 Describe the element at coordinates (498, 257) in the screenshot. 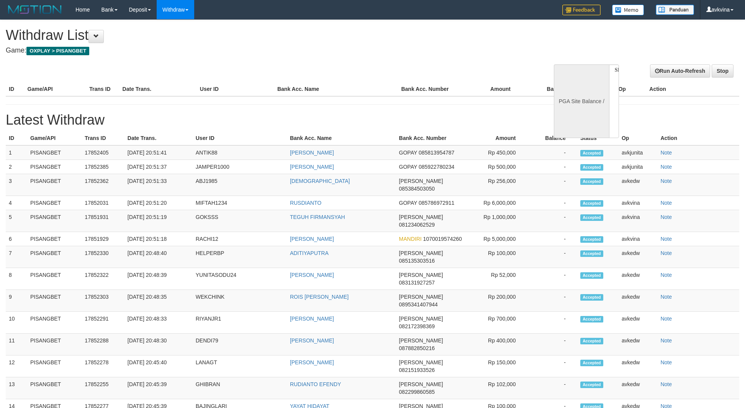

I see `td: Rp 100,000` at that location.